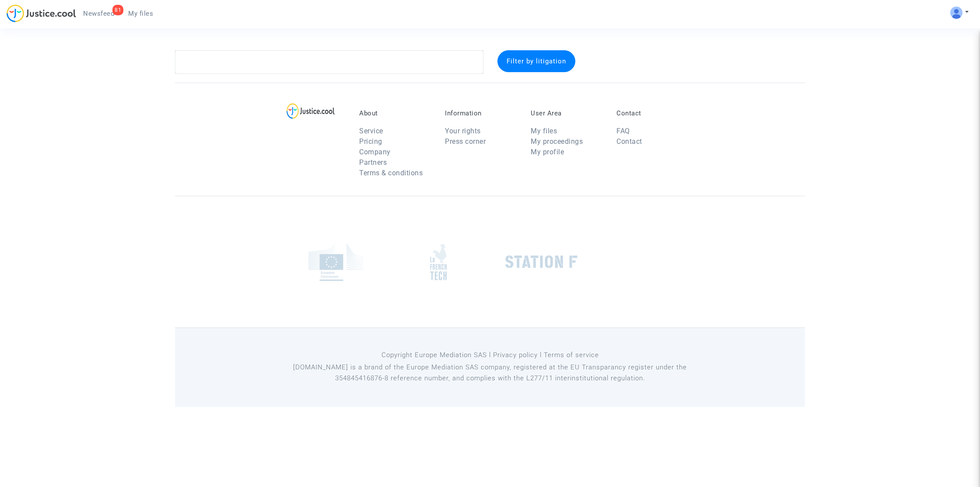  Describe the element at coordinates (536, 61) in the screenshot. I see `span: Filter by litigation` at that location.